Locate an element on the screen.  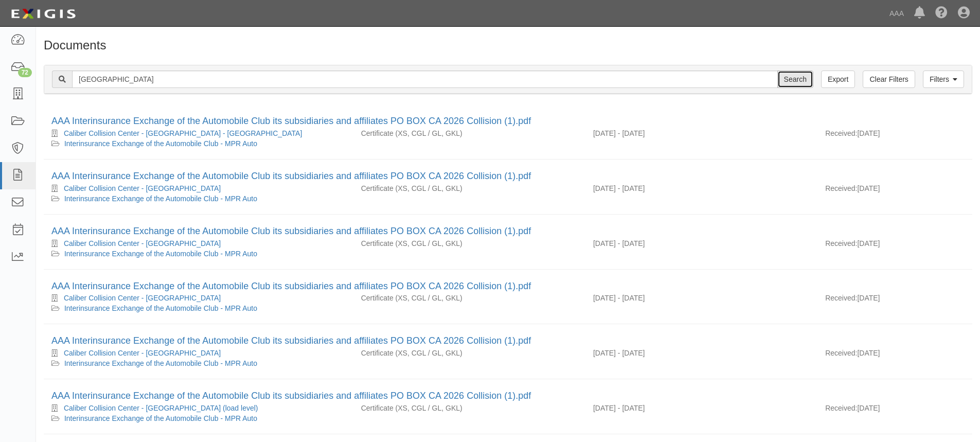
a: AAA is located at coordinates (896, 14).